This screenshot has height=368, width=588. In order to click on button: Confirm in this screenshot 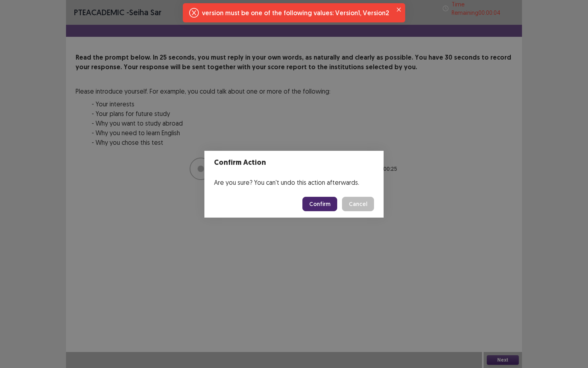, I will do `click(320, 204)`.